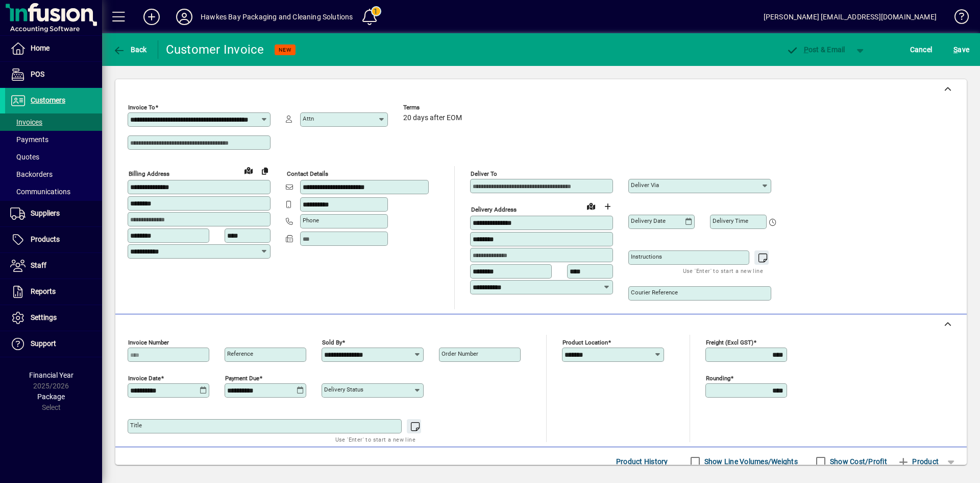 Image resolution: width=980 pixels, height=483 pixels. What do you see at coordinates (215, 50) in the screenshot?
I see `div: Customer Invoice` at bounding box center [215, 50].